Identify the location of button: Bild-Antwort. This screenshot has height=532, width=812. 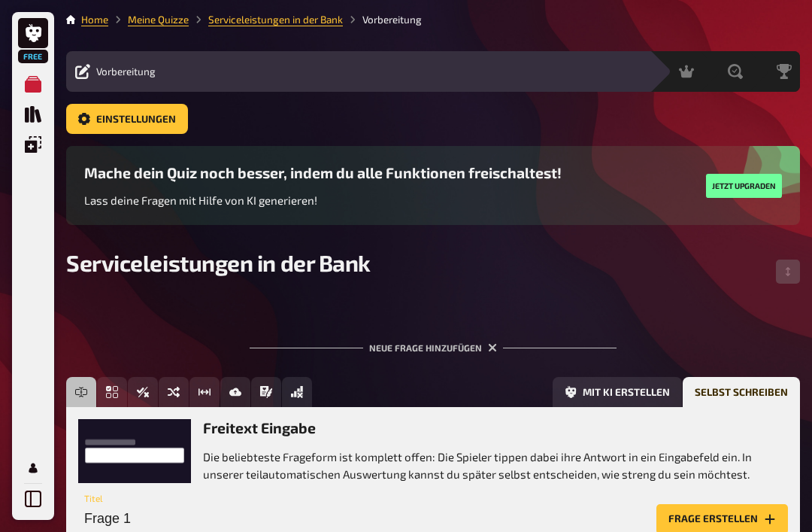
(236, 392).